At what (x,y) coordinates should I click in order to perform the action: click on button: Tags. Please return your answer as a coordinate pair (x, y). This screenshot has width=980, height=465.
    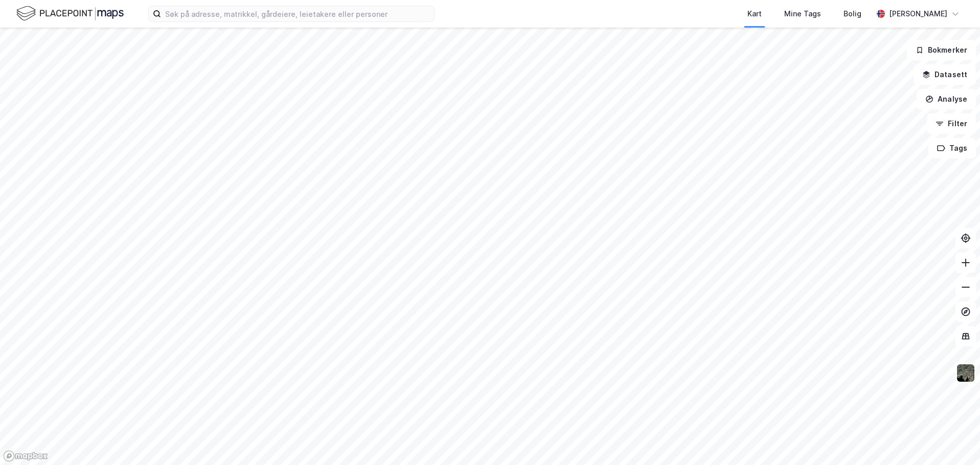
    Looking at the image, I should click on (952, 148).